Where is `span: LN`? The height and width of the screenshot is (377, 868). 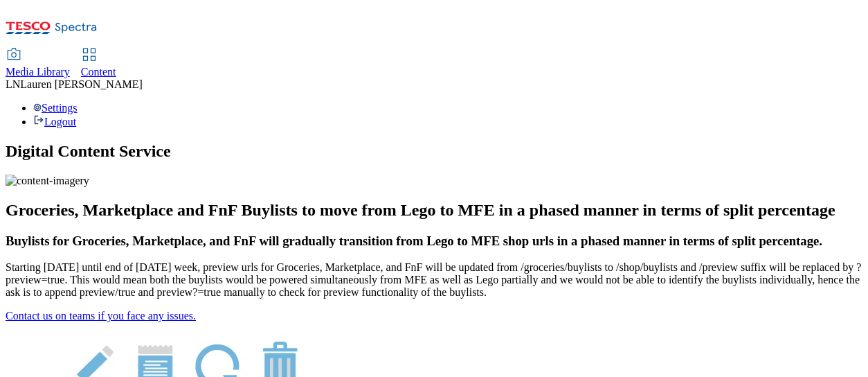 span: LN is located at coordinates (12, 84).